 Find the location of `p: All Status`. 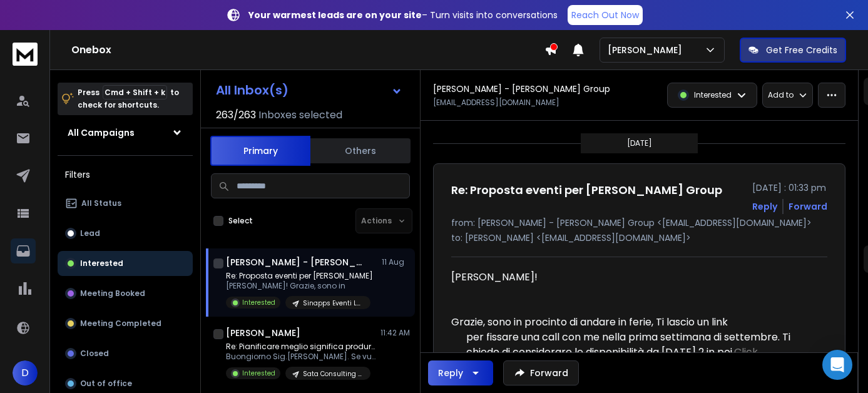

p: All Status is located at coordinates (101, 204).